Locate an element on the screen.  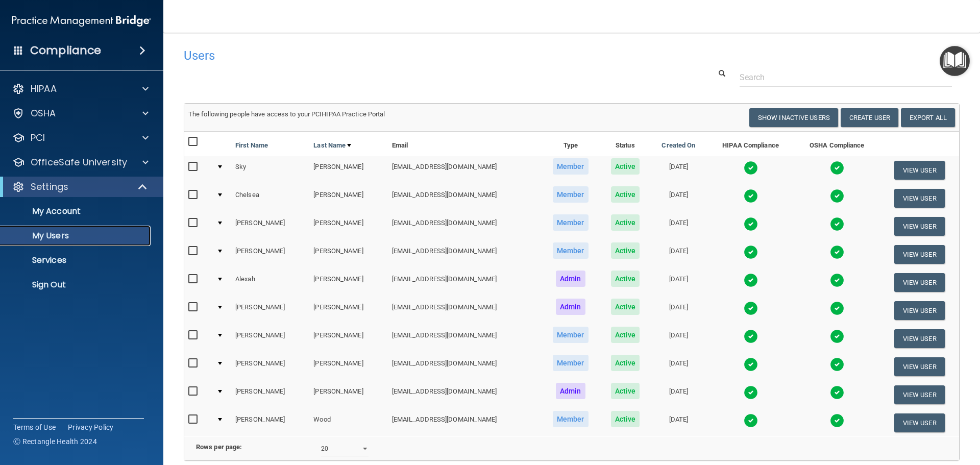
a: Privacy Policy is located at coordinates (91, 428).